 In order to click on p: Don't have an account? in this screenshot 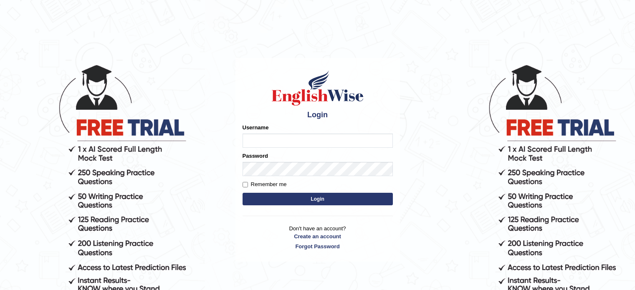, I will do `click(318, 238)`.